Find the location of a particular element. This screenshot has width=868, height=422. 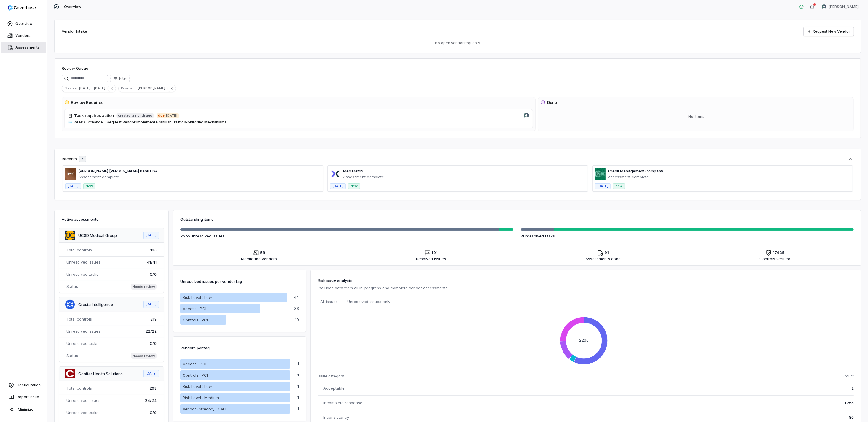

a: Overview is located at coordinates (24, 24).